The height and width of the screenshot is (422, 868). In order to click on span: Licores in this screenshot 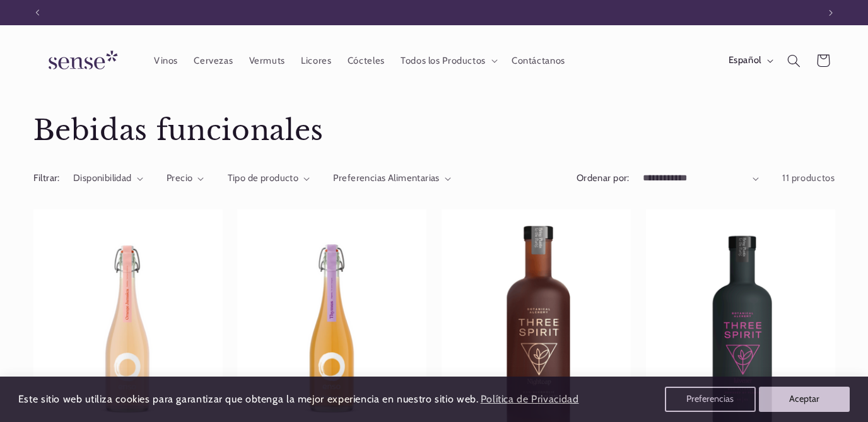, I will do `click(316, 60)`.